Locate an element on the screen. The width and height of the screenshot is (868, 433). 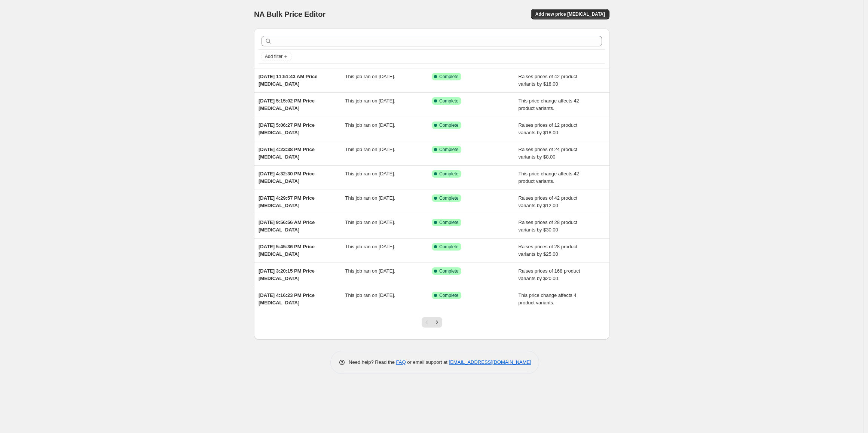
a: FAQ is located at coordinates (401, 362).